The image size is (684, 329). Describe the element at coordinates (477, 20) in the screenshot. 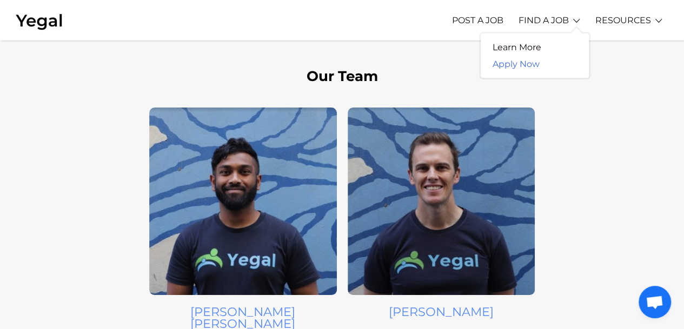

I see `a: POST A JOB` at that location.